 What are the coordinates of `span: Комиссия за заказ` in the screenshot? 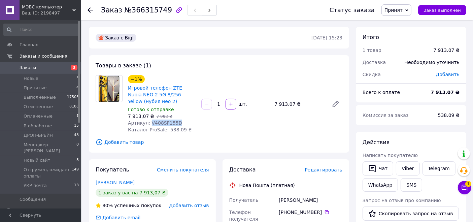 It's located at (385, 115).